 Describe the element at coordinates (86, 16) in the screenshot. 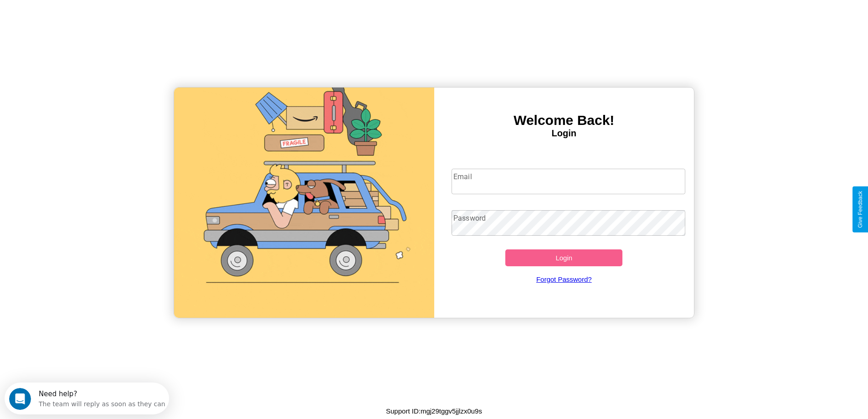

I see `div: Open Intercom Messenger` at that location.